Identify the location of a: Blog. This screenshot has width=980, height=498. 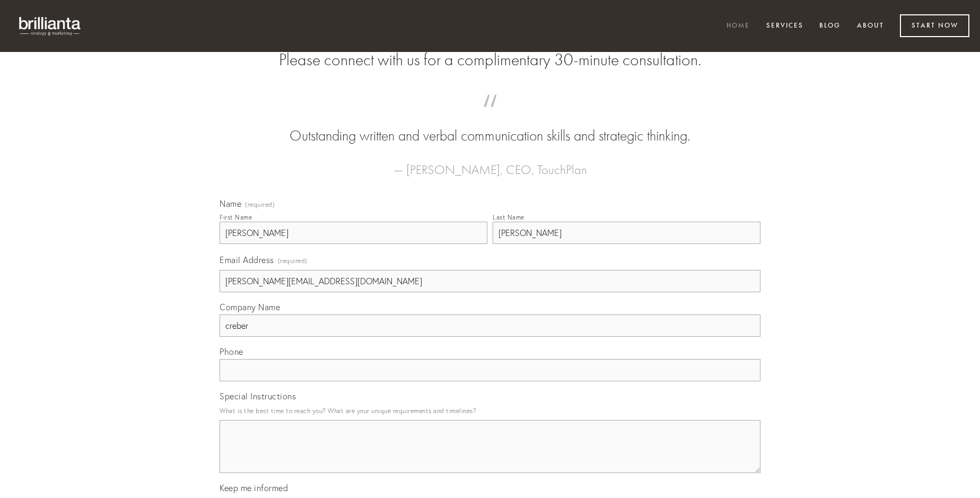
(830, 26).